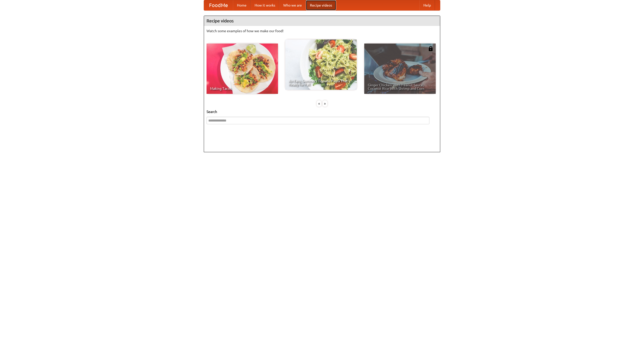 The image size is (644, 356). What do you see at coordinates (322, 21) in the screenshot?
I see `h4: Recipe videos` at bounding box center [322, 21].